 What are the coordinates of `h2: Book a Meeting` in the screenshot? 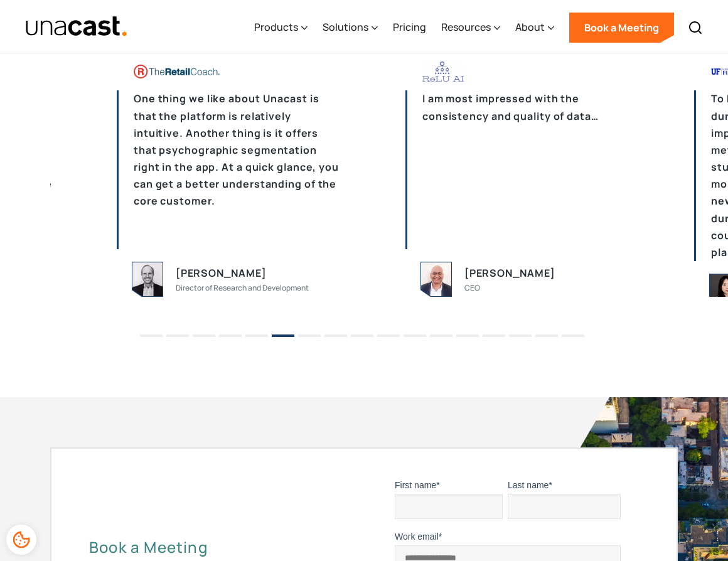 It's located at (227, 547).